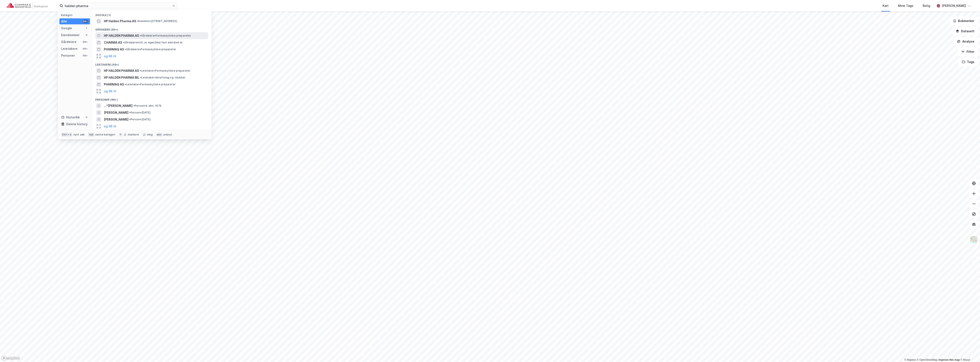 This screenshot has width=980, height=362. What do you see at coordinates (117, 6) in the screenshot?
I see `input: Søk på adresse, matrikkel, gårdeiere, leietakere eller personer` at bounding box center [117, 6].